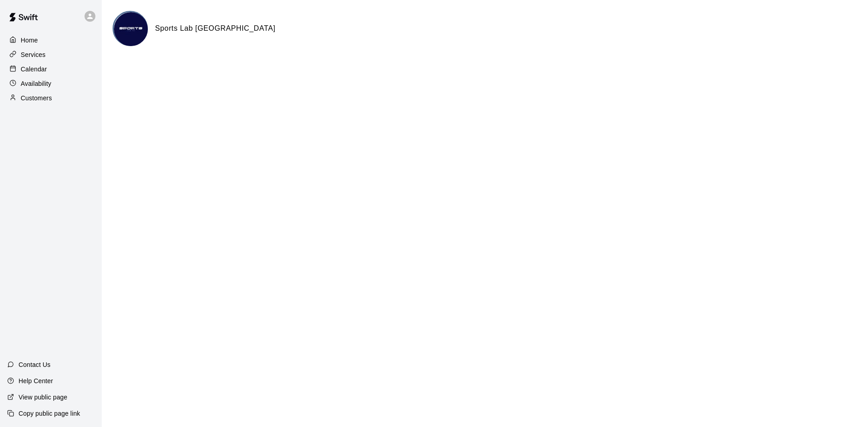 The height and width of the screenshot is (427, 868). What do you see at coordinates (34, 365) in the screenshot?
I see `p: Contact Us` at bounding box center [34, 365].